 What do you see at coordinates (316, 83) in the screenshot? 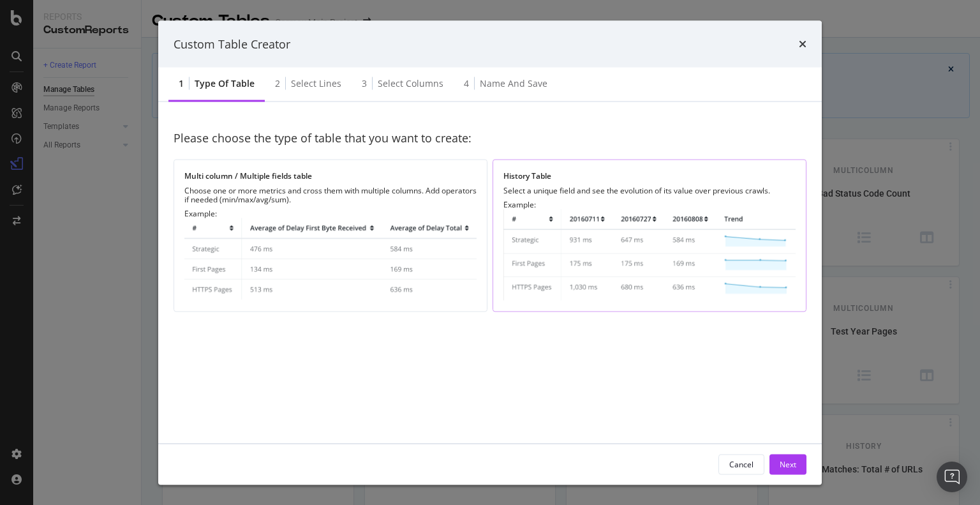
I see `div: Select lines` at bounding box center [316, 83].